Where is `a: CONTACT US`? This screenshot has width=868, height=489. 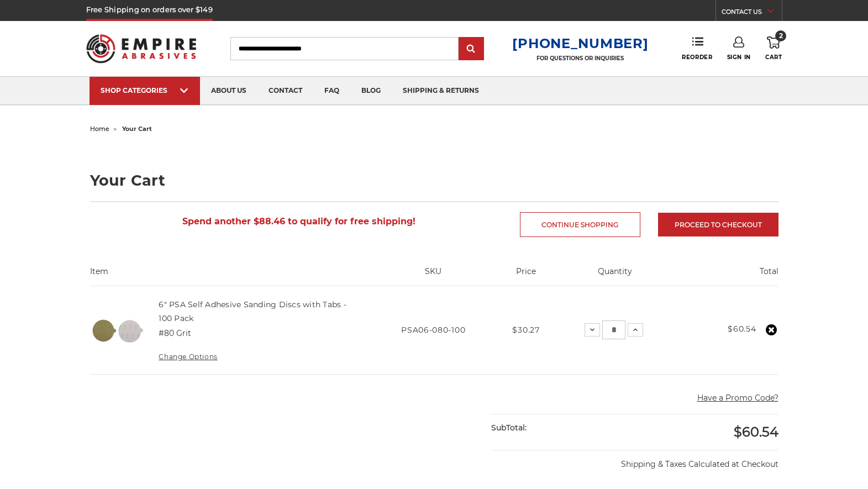
a: CONTACT US is located at coordinates (752, 14).